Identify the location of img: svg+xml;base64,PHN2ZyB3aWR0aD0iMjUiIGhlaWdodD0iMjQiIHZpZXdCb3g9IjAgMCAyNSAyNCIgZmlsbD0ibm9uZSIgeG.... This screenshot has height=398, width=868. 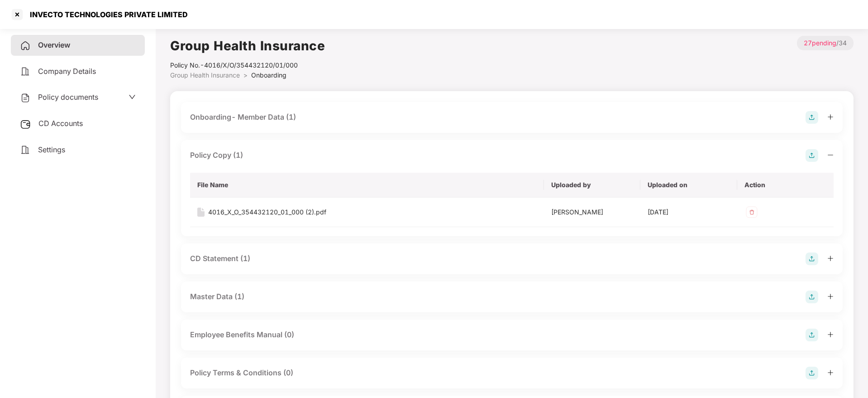
(26, 124).